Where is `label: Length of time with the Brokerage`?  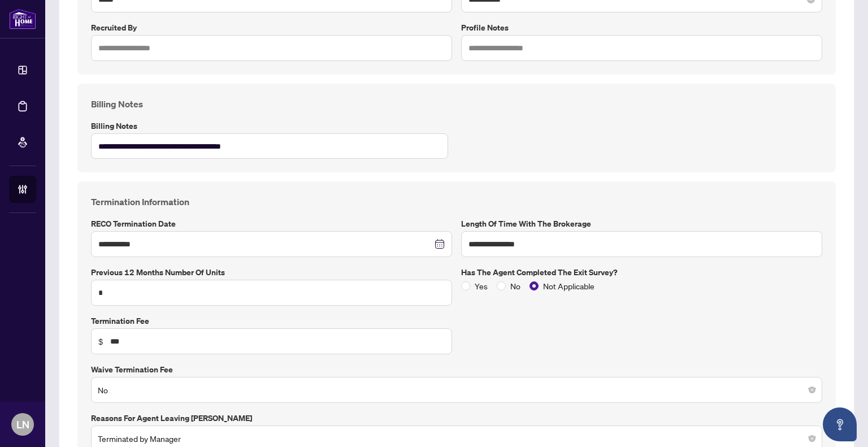 label: Length of time with the Brokerage is located at coordinates (641, 224).